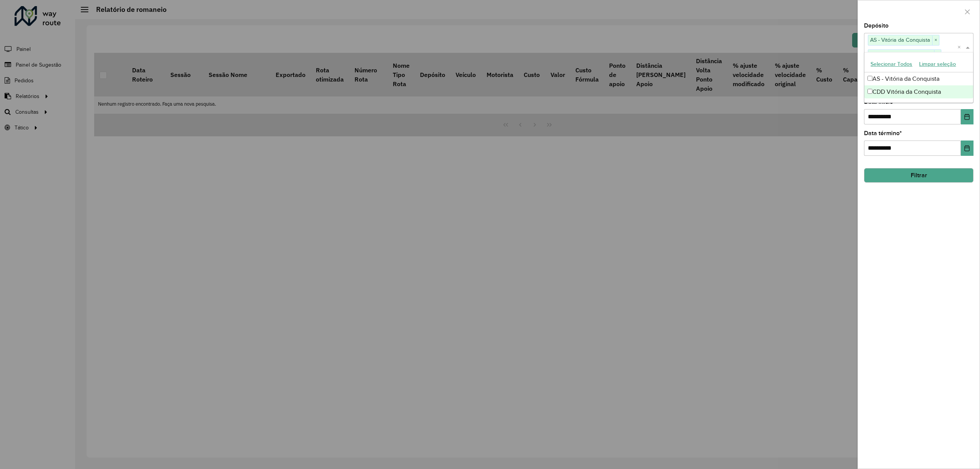  I want to click on div: CDD Vitória da Conquista, so click(919, 92).